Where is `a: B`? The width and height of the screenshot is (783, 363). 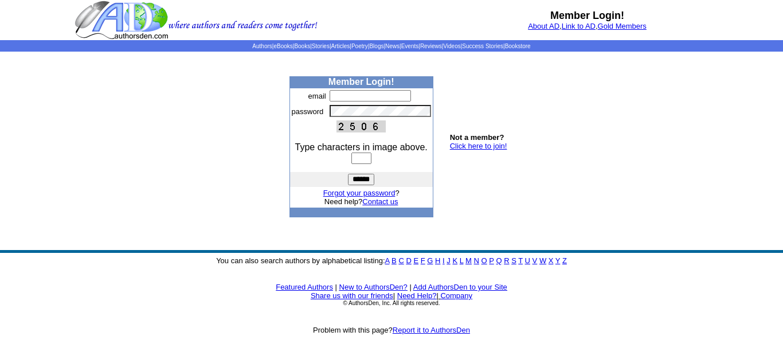
a: B is located at coordinates (394, 260).